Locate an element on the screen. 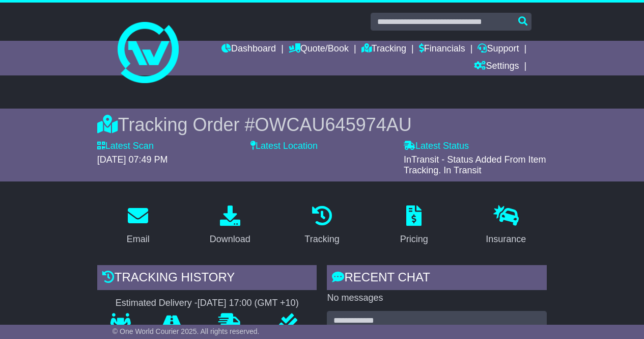  div: Download is located at coordinates (230, 239).